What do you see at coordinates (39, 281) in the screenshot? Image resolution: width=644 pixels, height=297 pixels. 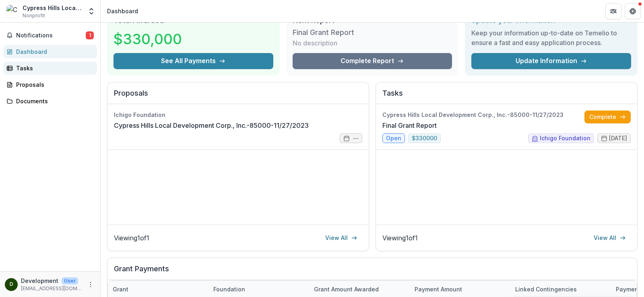 I see `p: Development` at bounding box center [39, 281].